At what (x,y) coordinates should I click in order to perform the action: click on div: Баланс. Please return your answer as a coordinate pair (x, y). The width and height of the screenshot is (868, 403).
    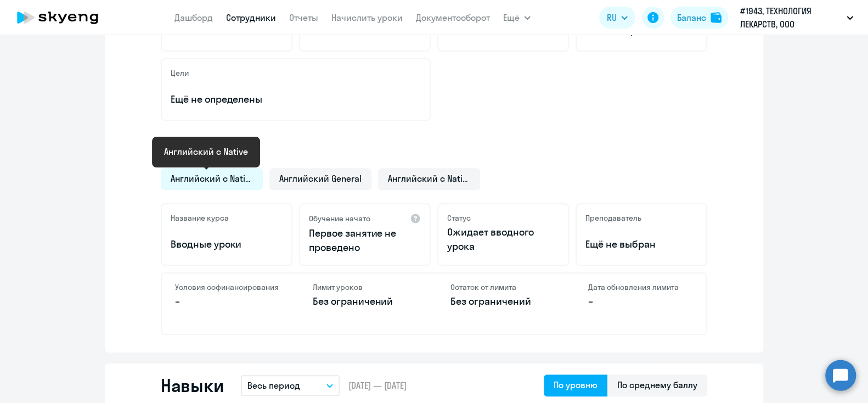
    Looking at the image, I should click on (691, 18).